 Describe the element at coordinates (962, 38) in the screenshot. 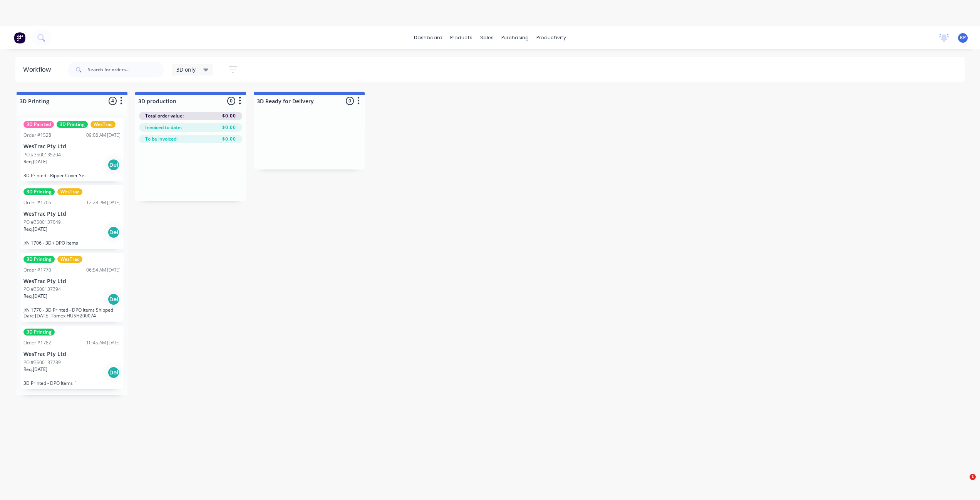

I see `span: KP` at that location.